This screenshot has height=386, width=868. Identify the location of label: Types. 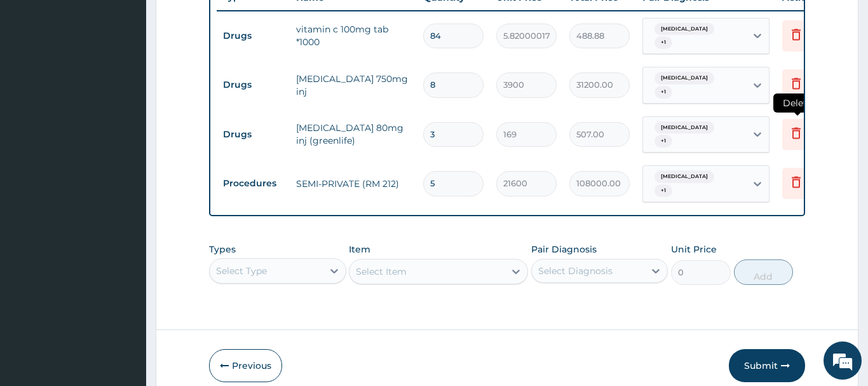
(223, 249).